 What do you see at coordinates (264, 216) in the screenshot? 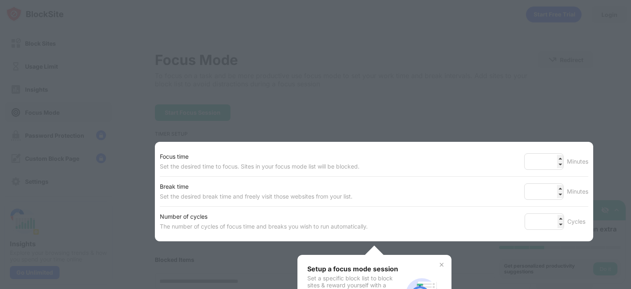
I see `div: Number of cycles` at bounding box center [264, 216].